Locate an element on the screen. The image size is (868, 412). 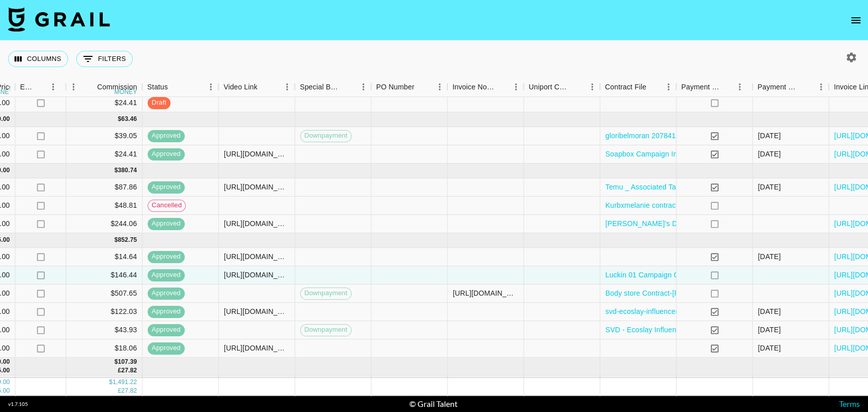
span: draft is located at coordinates (159, 102).